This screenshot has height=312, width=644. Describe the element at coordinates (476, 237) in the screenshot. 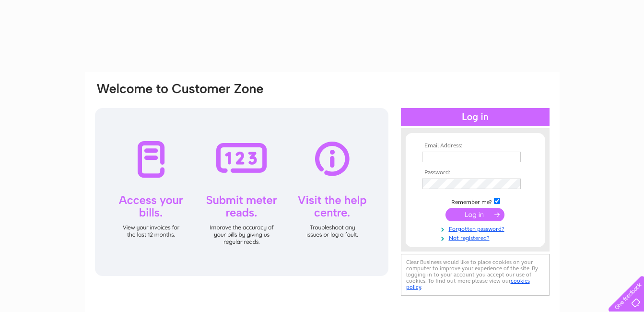

I see `a: Not registered?` at that location.